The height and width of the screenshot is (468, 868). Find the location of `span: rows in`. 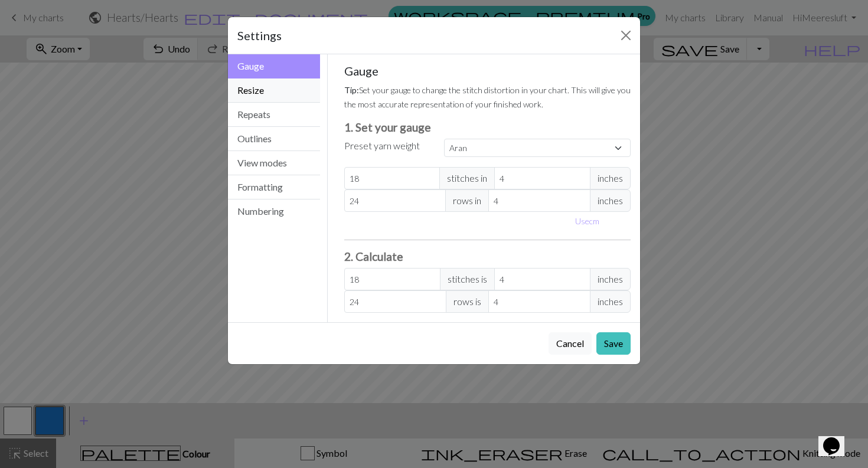

span: rows in is located at coordinates (467, 201).